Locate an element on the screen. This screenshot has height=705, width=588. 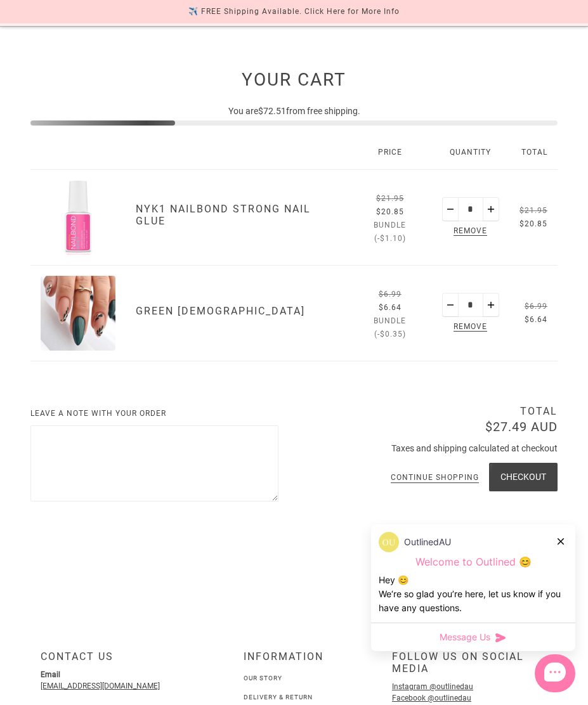
div: ✈️ FREE Shipping Available. Click Here for More Info is located at coordinates (294, 11).